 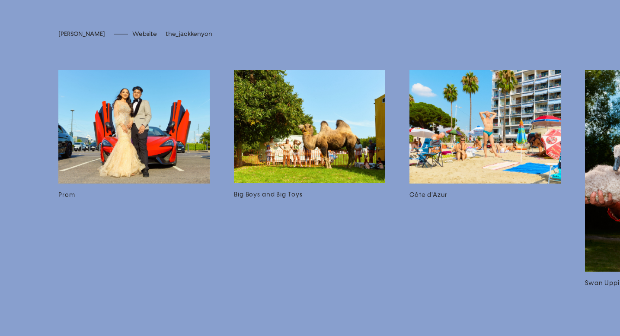 I want to click on h3: Prom, so click(x=134, y=195).